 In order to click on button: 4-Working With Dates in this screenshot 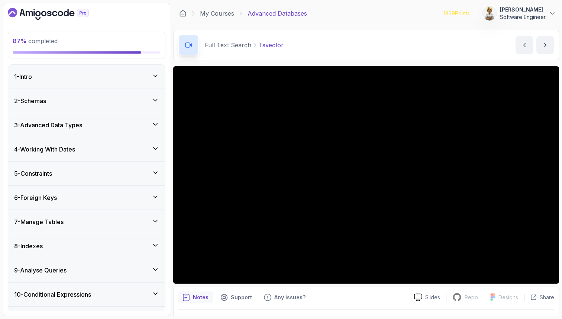, I will do `click(87, 149)`.